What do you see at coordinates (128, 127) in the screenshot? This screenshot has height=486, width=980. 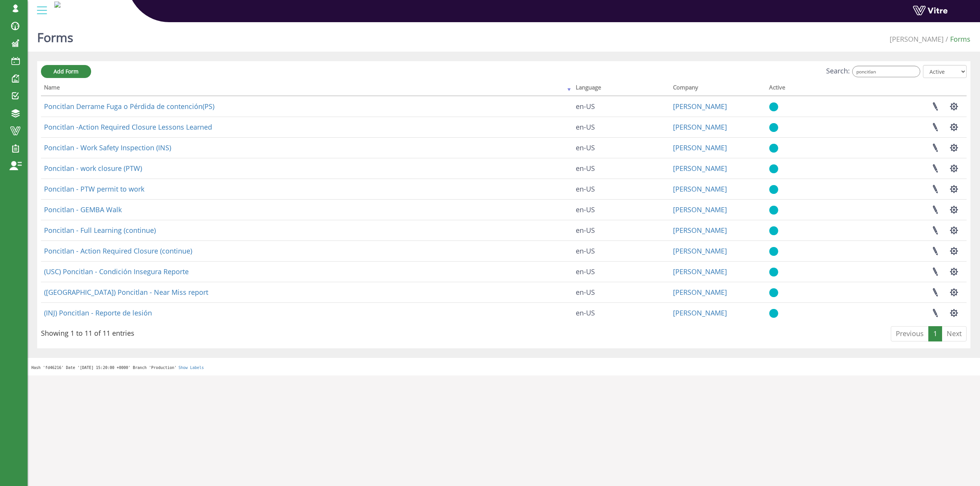 I see `a: Poncitlan -Action Required Closure Lessons Learned` at bounding box center [128, 127].